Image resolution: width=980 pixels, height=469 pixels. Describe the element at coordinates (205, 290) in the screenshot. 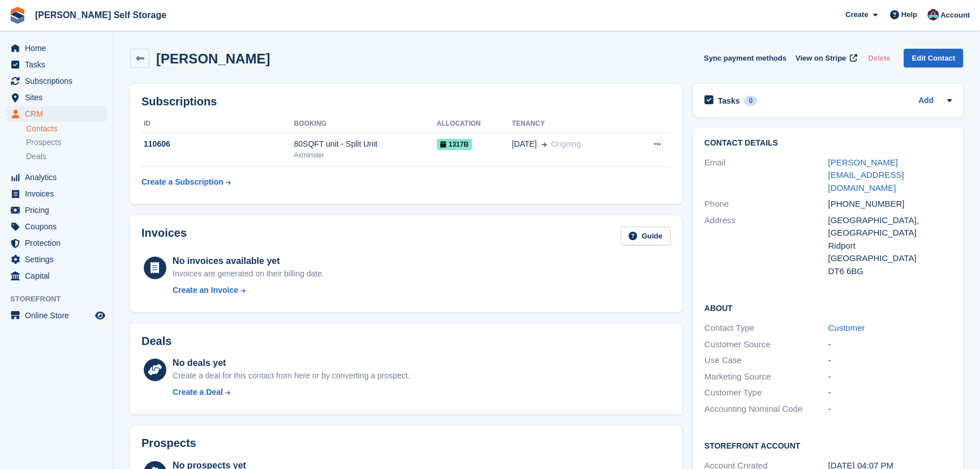

I see `div: Create an Invoice` at that location.